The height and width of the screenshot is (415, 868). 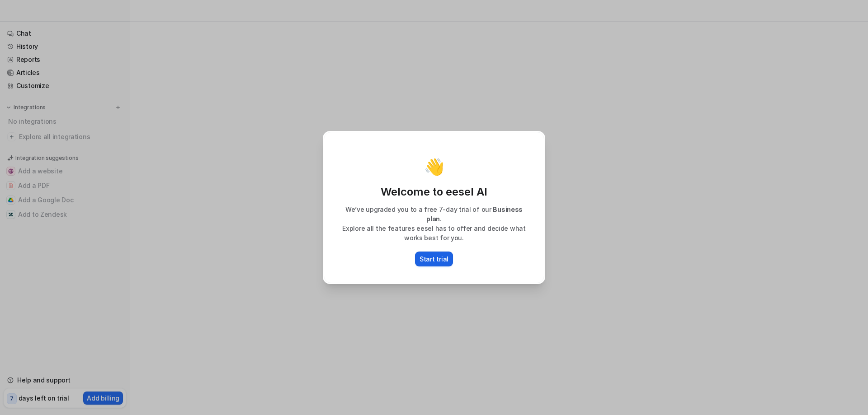 I want to click on button: Start trial, so click(x=434, y=259).